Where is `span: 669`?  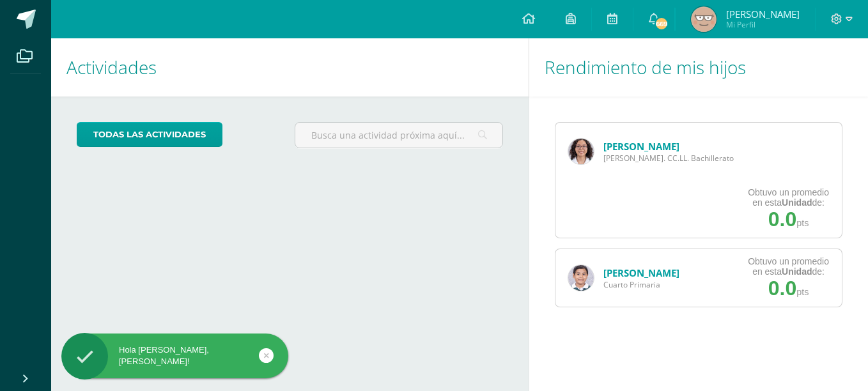 span: 669 is located at coordinates (661, 23).